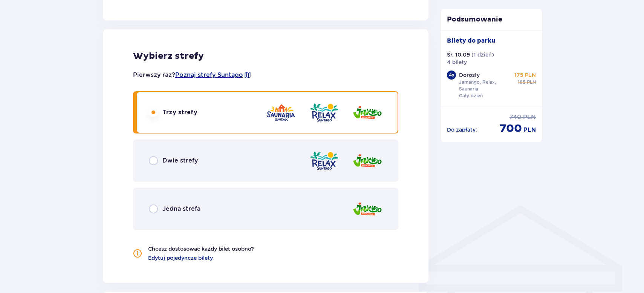  Describe the element at coordinates (525, 75) in the screenshot. I see `p: 175 PLN` at that location.